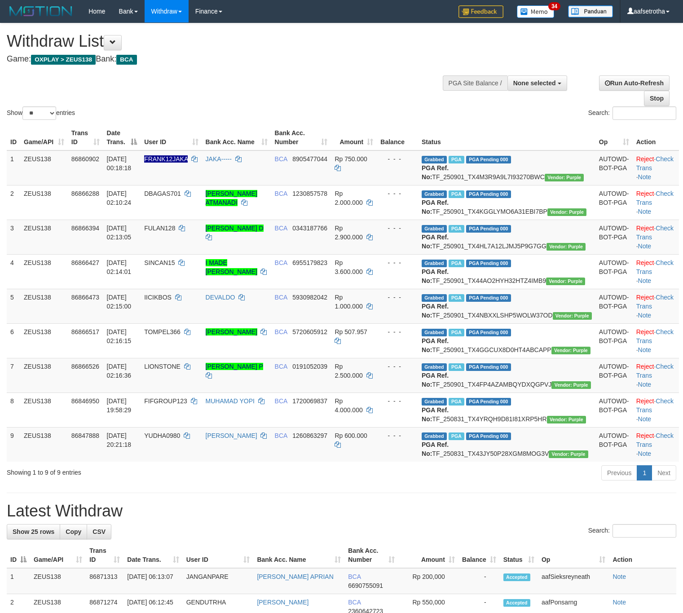  I want to click on span: 86847888, so click(85, 436).